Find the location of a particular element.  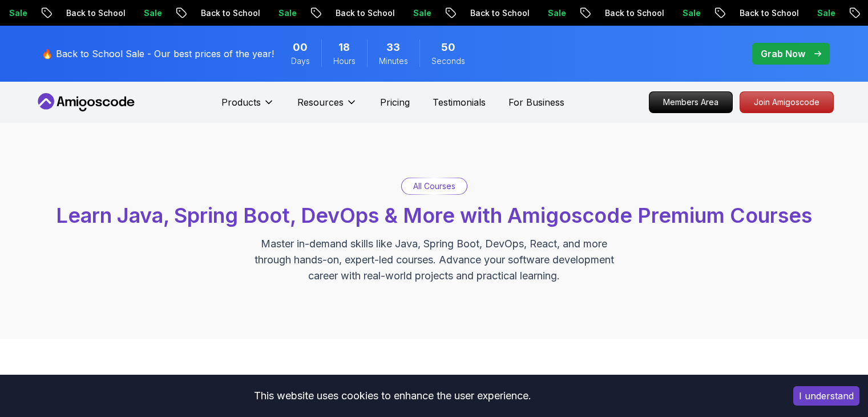

span: Learn Java, Spring Boot, DevOps & More with Amigoscode Premium Courses is located at coordinates (434, 215).